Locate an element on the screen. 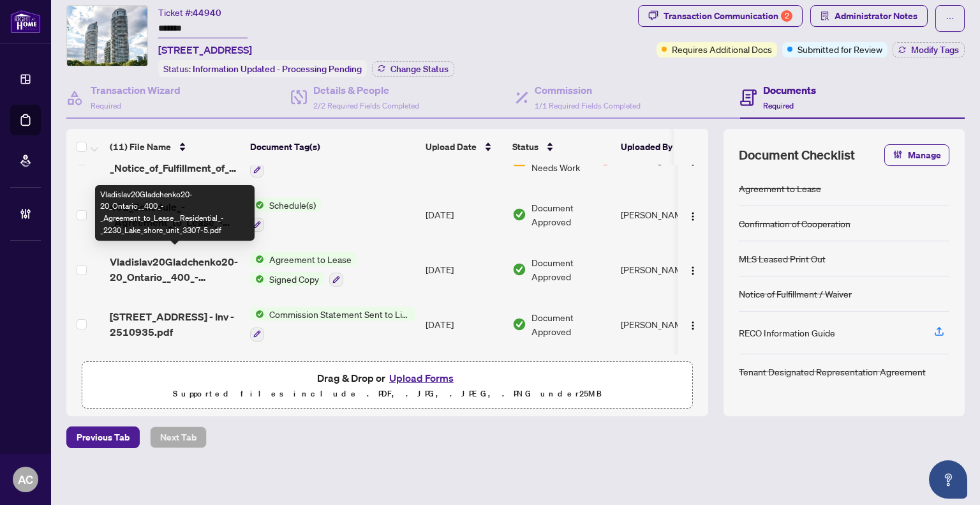 The height and width of the screenshot is (505, 980). button: Upload Forms is located at coordinates (421, 378).